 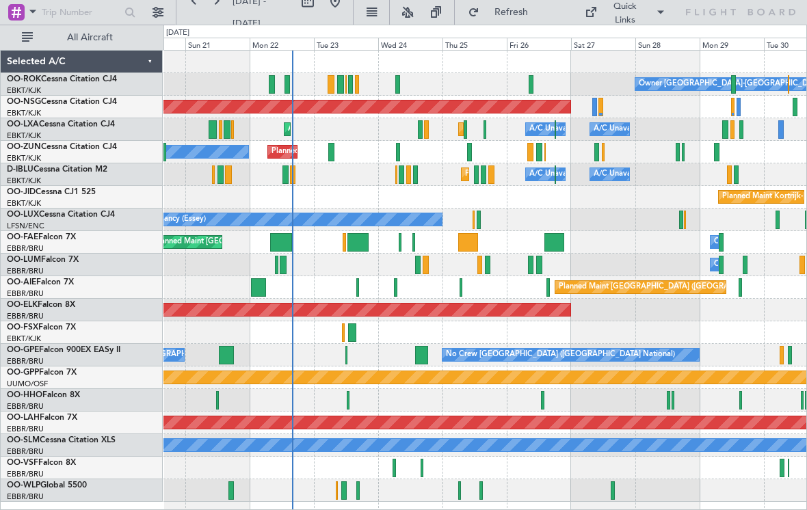 What do you see at coordinates (23, 463) in the screenshot?
I see `span: OO-VSF` at bounding box center [23, 463].